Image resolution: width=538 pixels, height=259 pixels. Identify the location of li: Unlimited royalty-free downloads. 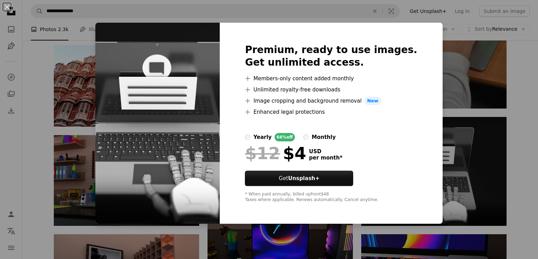
(331, 90).